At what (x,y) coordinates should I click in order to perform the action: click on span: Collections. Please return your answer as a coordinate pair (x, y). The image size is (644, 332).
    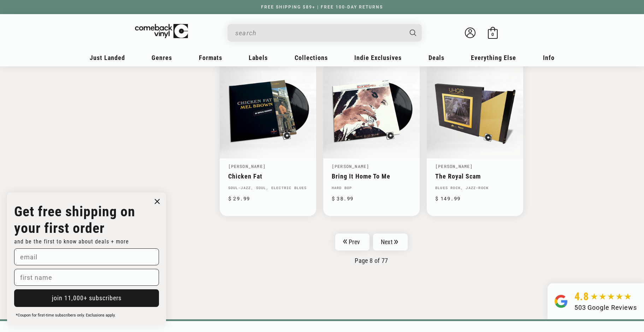
    Looking at the image, I should click on (311, 58).